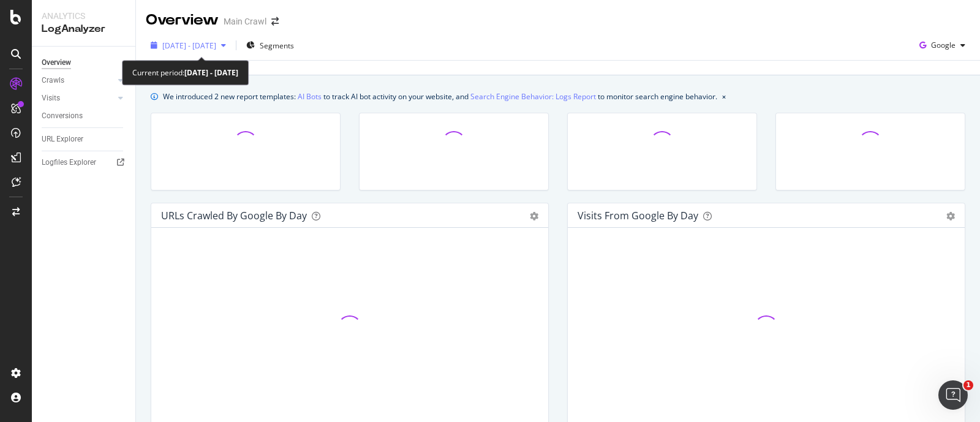  Describe the element at coordinates (638, 216) in the screenshot. I see `div: Visits from Google by day` at that location.